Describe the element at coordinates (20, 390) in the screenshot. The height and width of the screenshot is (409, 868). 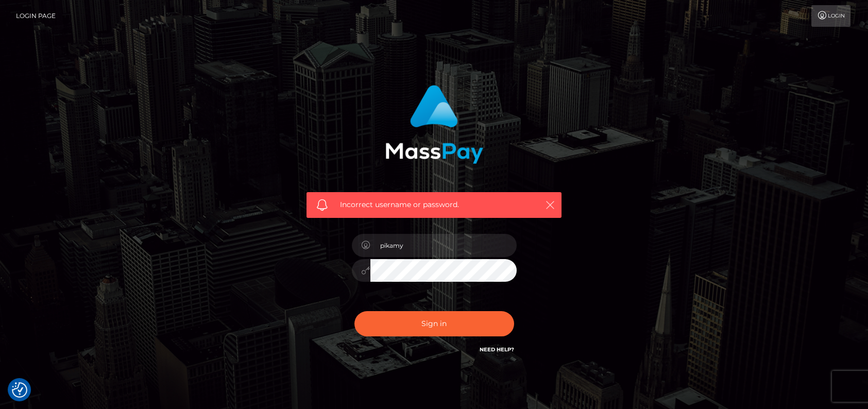
I see `button: Consent Preferences` at that location.